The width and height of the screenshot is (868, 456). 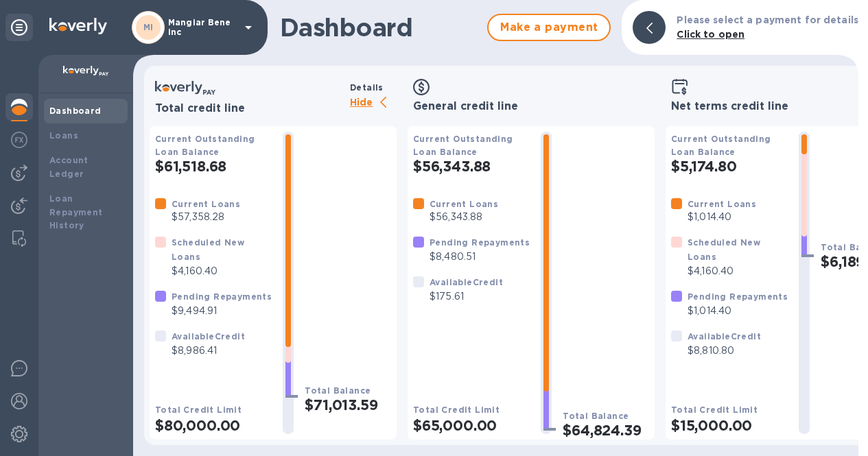 I want to click on p: Mangiar Bene inc, so click(x=202, y=28).